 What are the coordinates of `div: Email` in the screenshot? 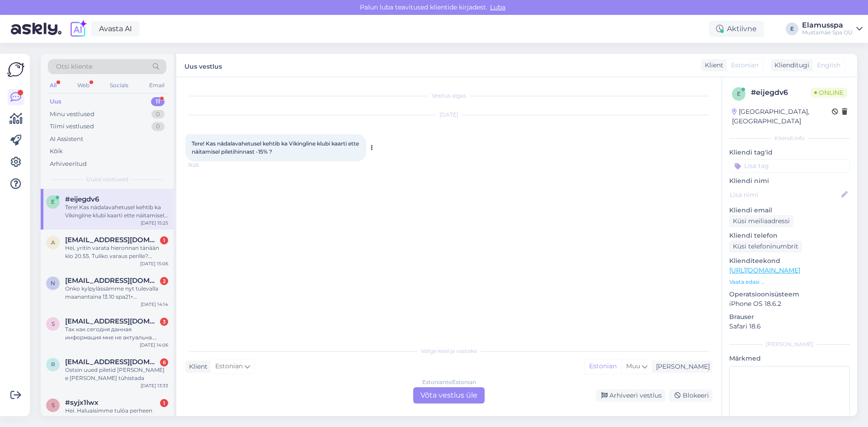 It's located at (157, 86).